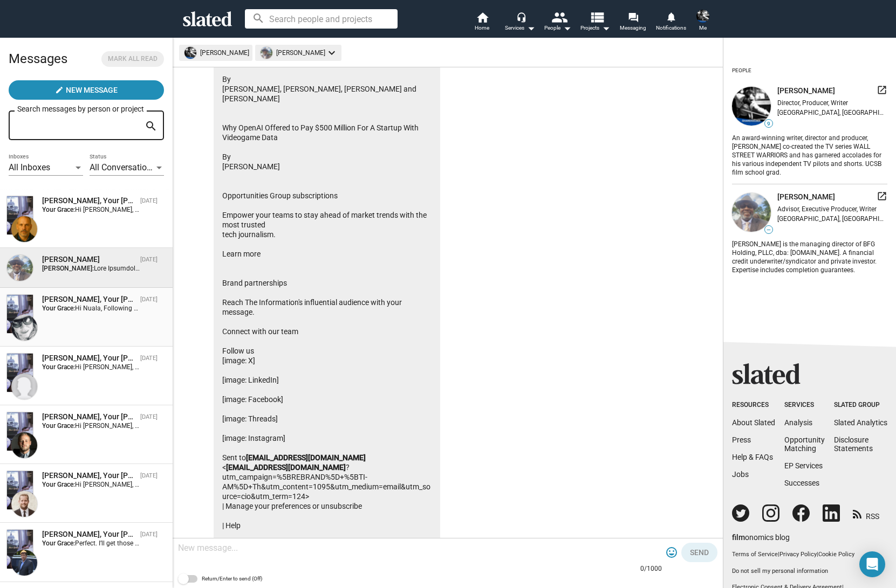 The width and height of the screenshot is (896, 588). Describe the element at coordinates (769, 124) in the screenshot. I see `span: 9` at that location.